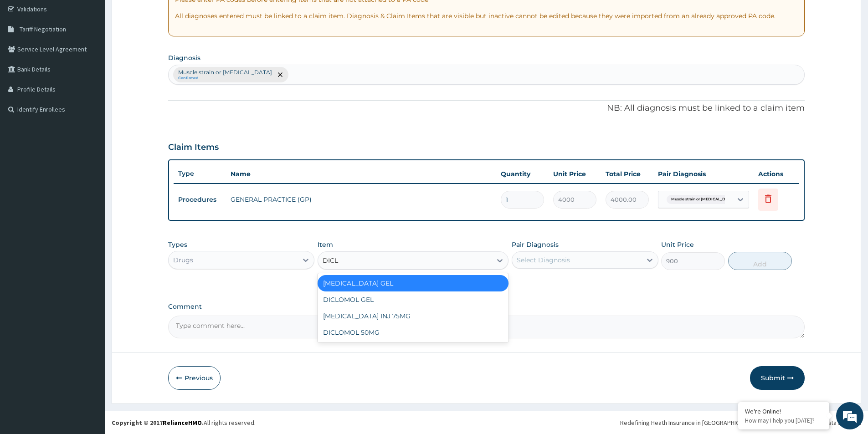 The image size is (868, 434). Describe the element at coordinates (182, 423) in the screenshot. I see `a: RelianceHMO` at that location.